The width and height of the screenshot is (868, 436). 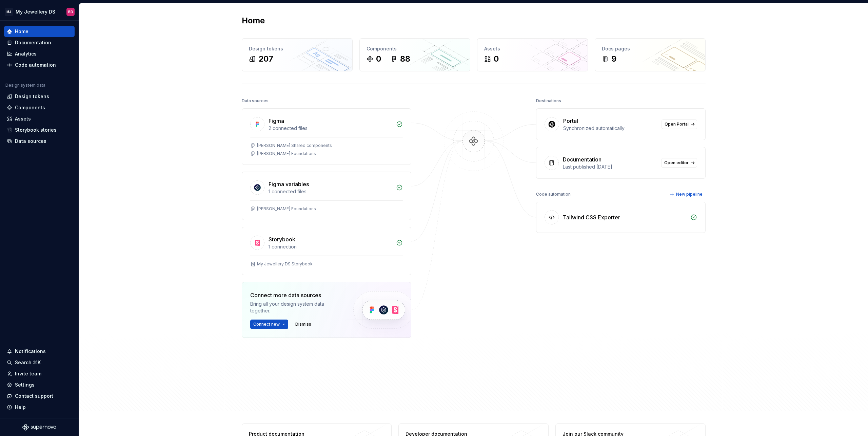 What do you see at coordinates (303, 324) in the screenshot?
I see `span: Dismiss` at bounding box center [303, 324].